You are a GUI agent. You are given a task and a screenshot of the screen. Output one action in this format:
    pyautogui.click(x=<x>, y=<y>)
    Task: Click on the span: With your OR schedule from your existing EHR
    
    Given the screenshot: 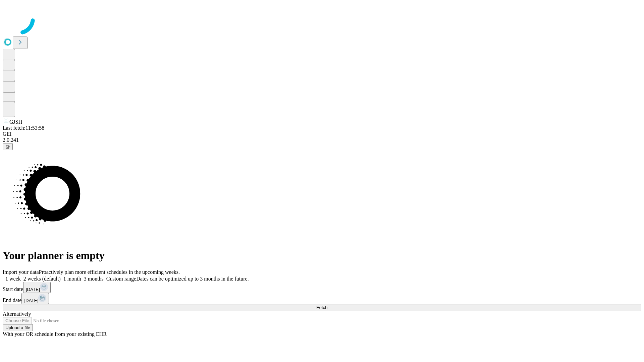 What is the action you would take?
    pyautogui.click(x=55, y=334)
    